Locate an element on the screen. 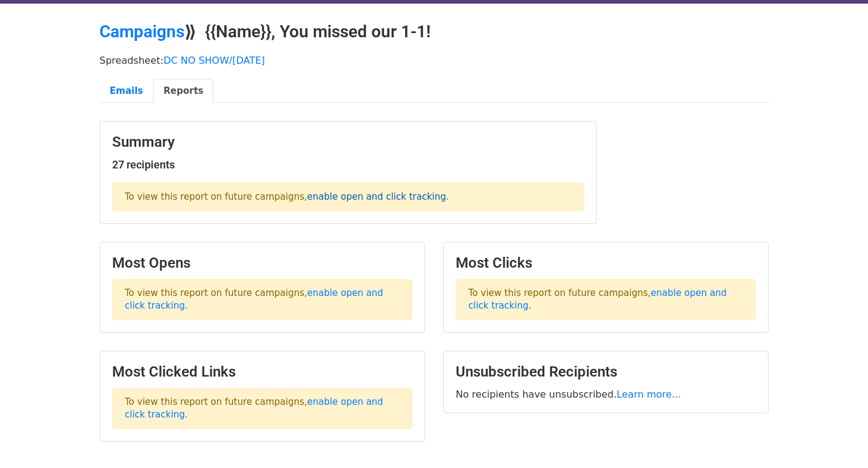  h3: Most Opens is located at coordinates (262, 263).